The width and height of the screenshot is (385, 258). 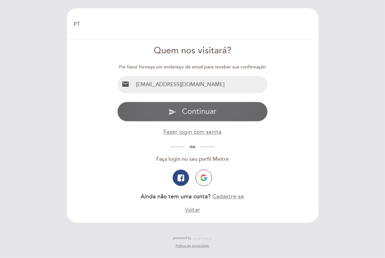 What do you see at coordinates (172, 112) in the screenshot?
I see `i: send` at bounding box center [172, 112].